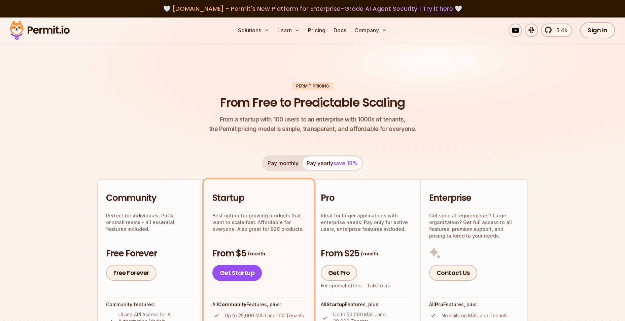 Image resolution: width=625 pixels, height=321 pixels. I want to click on p: Ideal for larger applications with enterprise needs. Pay only for active users, enterprise featur..., so click(367, 223).